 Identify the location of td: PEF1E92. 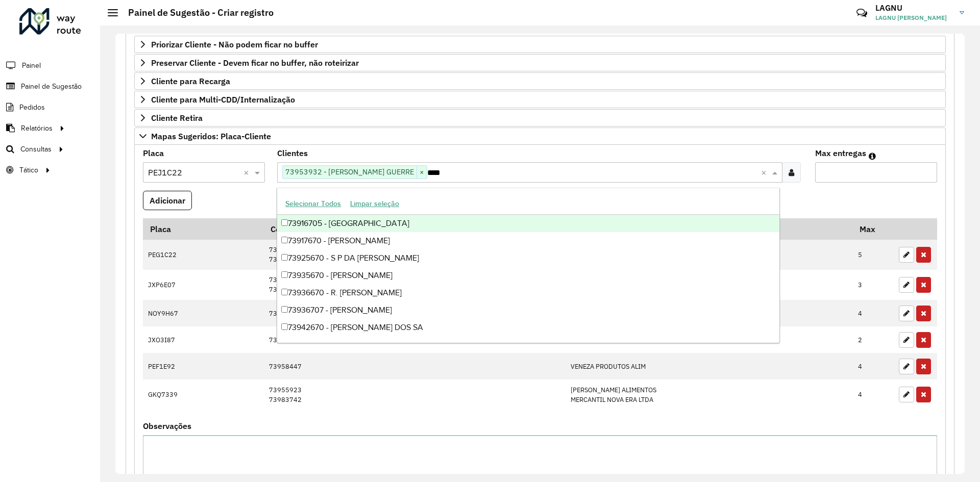
(203, 366).